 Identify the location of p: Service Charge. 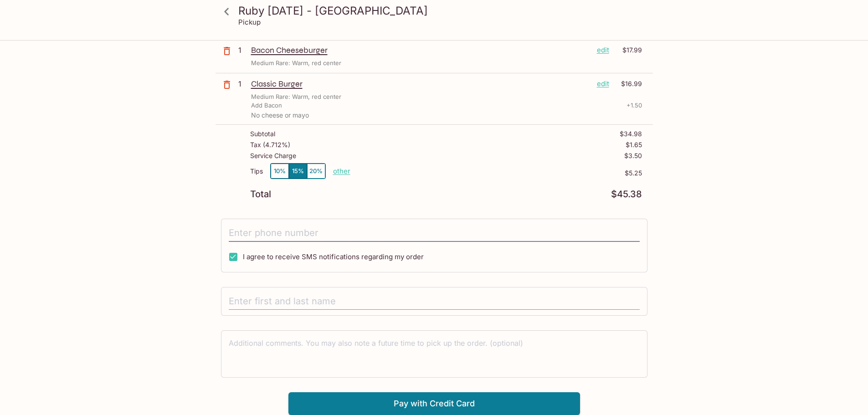
(273, 156).